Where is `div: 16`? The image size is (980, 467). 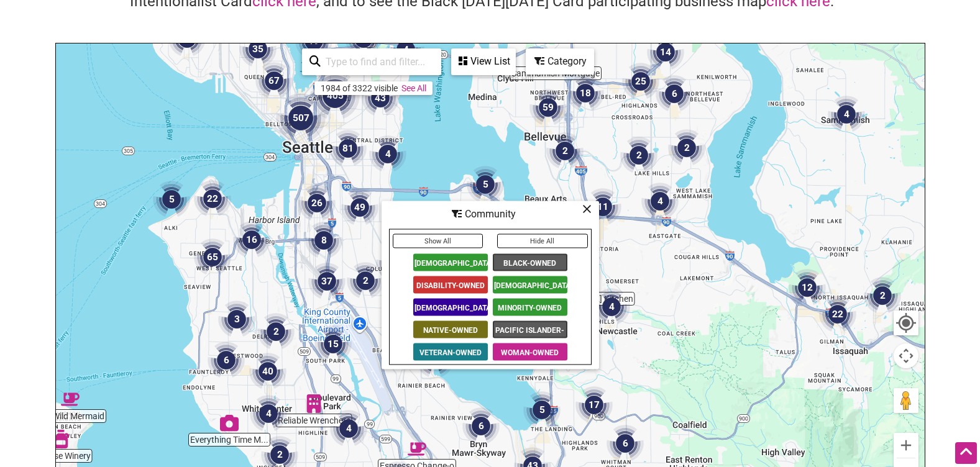 div: 16 is located at coordinates (251, 240).